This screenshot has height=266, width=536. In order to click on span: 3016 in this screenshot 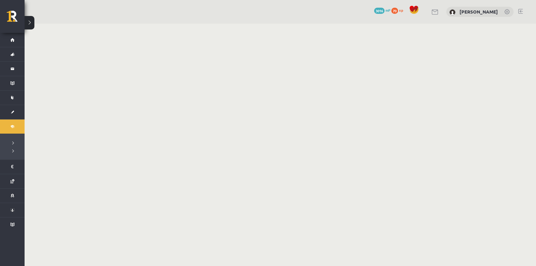, I will do `click(380, 11)`.